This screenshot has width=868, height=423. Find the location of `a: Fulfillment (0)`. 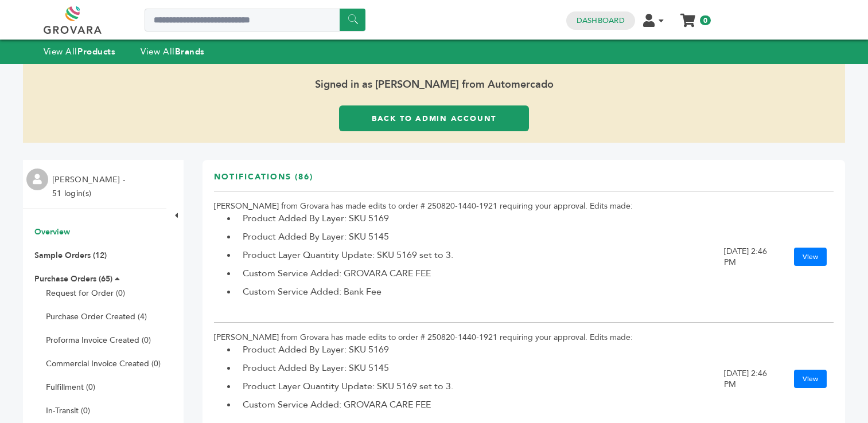

a: Fulfillment (0) is located at coordinates (71, 387).